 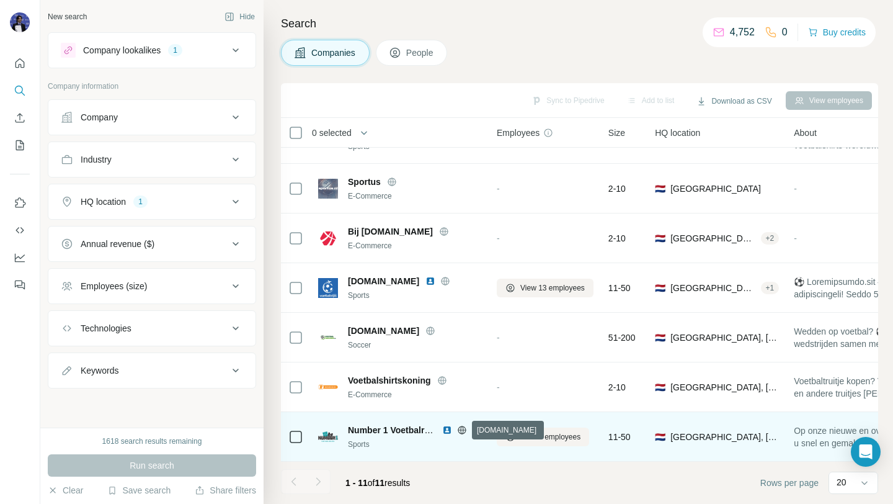 What do you see at coordinates (20, 63) in the screenshot?
I see `button: Quick start` at bounding box center [20, 63].